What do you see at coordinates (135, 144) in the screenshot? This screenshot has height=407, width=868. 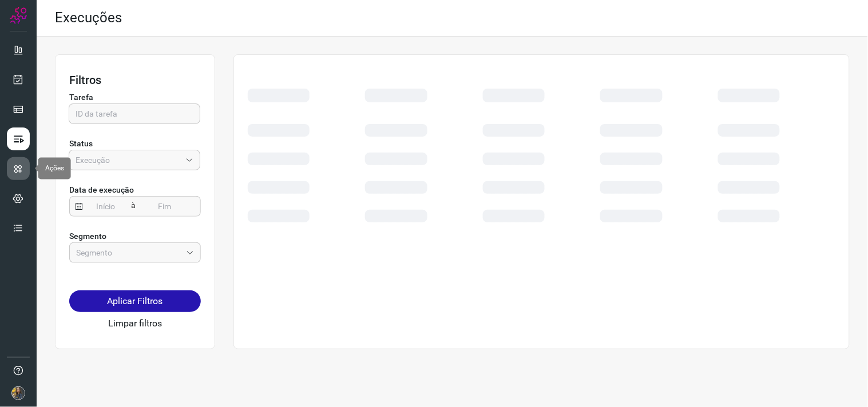 I see `p: Status` at bounding box center [135, 144].